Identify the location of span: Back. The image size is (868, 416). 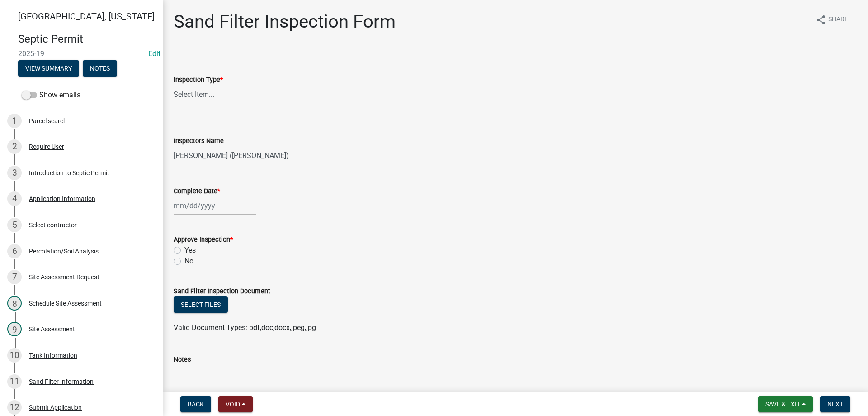
(196, 404).